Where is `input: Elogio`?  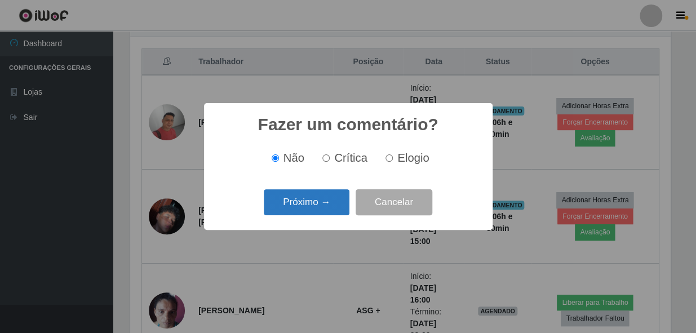 input: Elogio is located at coordinates (389, 158).